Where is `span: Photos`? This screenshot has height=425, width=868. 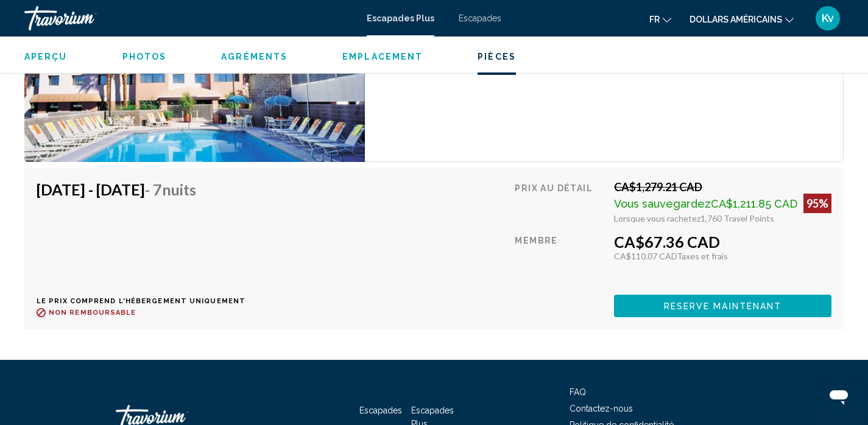 span: Photos is located at coordinates (145, 56).